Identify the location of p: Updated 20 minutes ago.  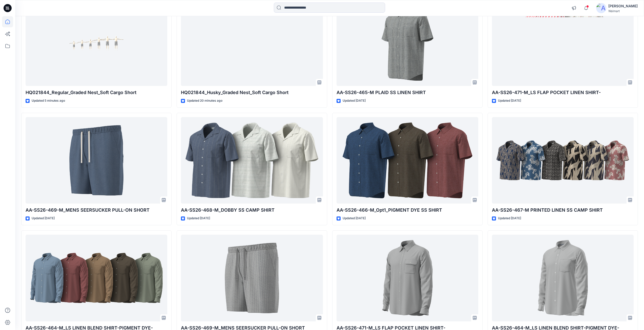
(204, 101).